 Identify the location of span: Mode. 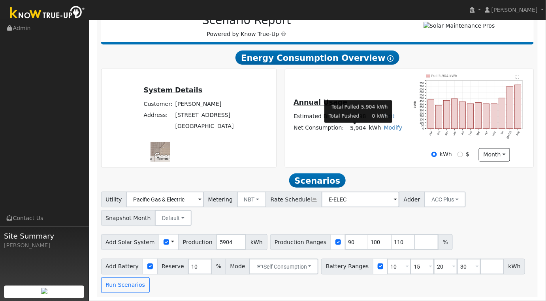
(237, 266).